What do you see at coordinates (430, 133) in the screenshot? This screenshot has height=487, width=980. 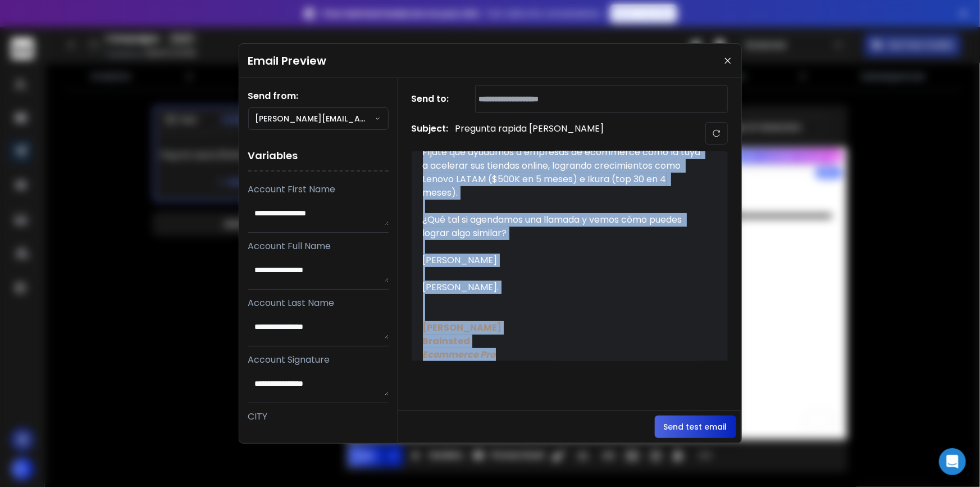 I see `h1: Subject:` at bounding box center [430, 133].